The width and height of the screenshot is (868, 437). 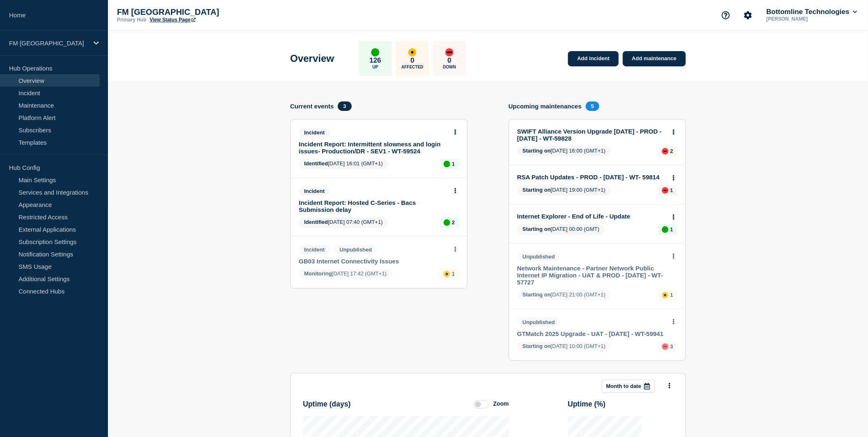 What do you see at coordinates (412, 67) in the screenshot?
I see `p: Affected` at bounding box center [412, 67].